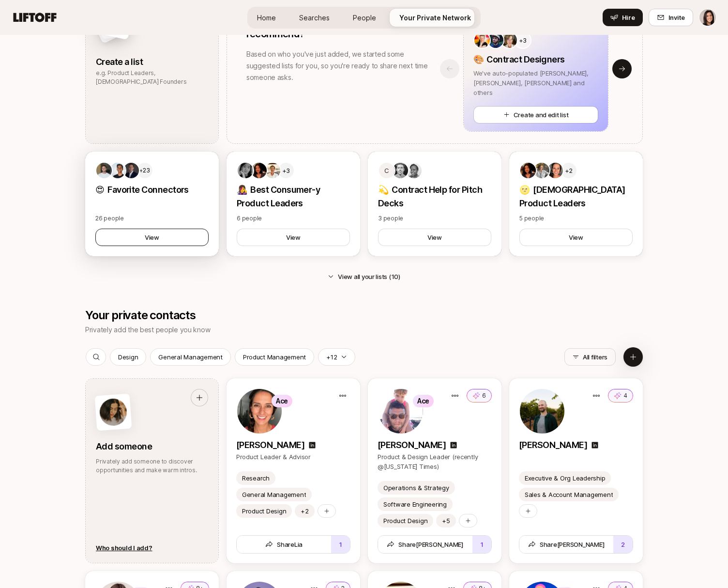  I want to click on p: Create a list, so click(152, 62).